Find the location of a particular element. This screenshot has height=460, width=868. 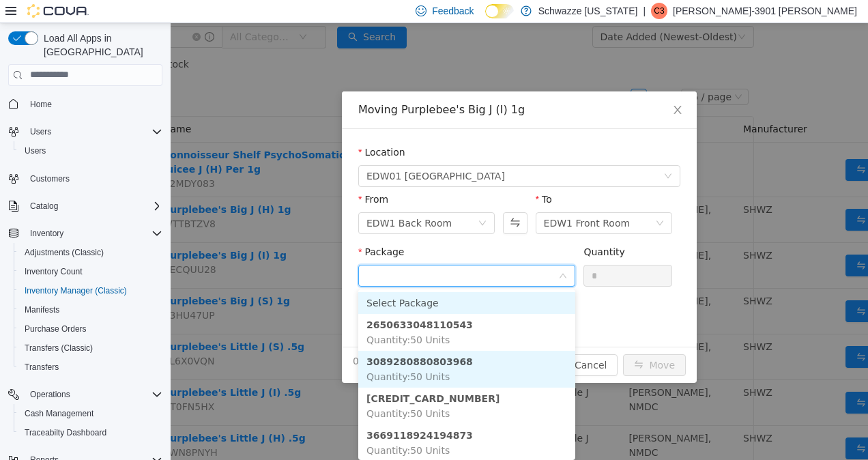

span: Dark Mode is located at coordinates (485, 18).